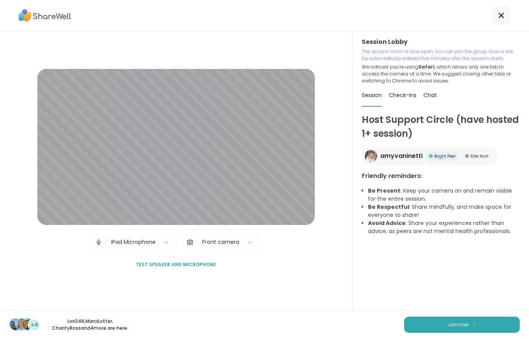  What do you see at coordinates (190, 242) in the screenshot?
I see `img: Camera` at bounding box center [190, 242].